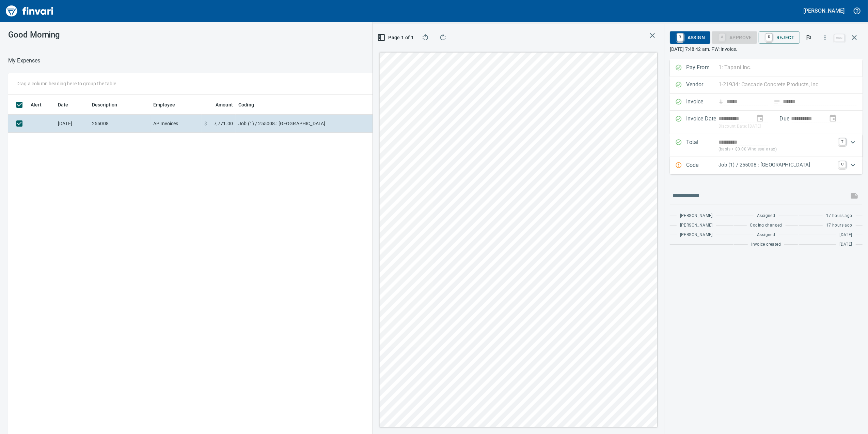  Describe the element at coordinates (839, 38) in the screenshot. I see `a: esc` at that location.